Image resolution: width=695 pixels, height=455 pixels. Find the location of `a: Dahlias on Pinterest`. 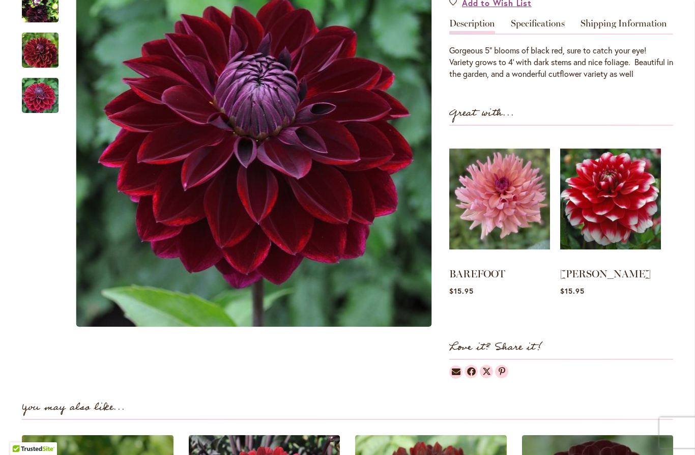

a: Dahlias on Pinterest is located at coordinates (502, 371).